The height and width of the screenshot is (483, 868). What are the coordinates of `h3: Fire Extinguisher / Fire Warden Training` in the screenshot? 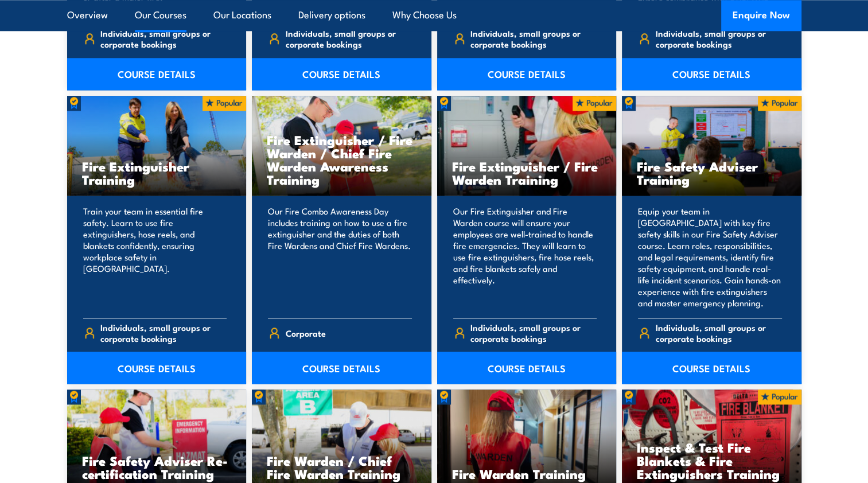 It's located at (527, 173).